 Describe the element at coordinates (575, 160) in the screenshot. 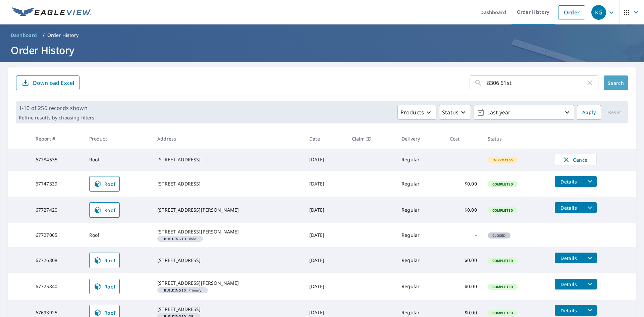

I see `button: Cancel` at that location.